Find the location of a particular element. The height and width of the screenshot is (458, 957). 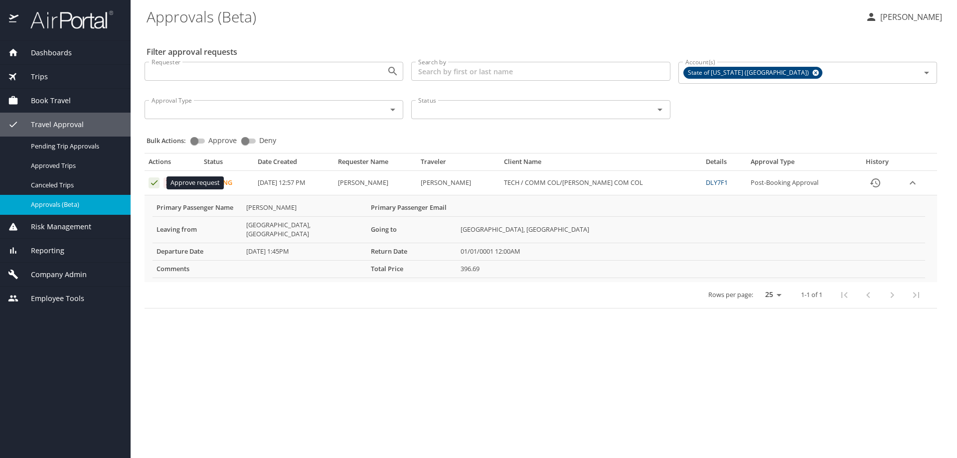

span: Book Travel is located at coordinates (44, 101).